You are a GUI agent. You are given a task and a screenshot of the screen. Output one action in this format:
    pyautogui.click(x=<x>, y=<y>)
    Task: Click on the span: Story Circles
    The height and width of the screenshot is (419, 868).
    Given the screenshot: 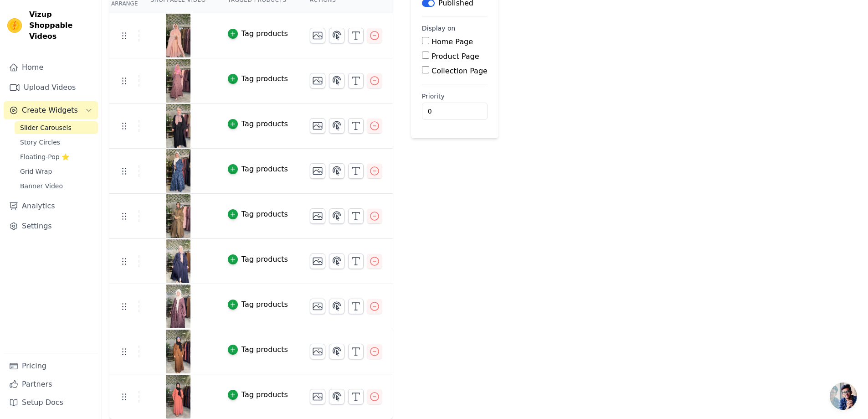 What is the action you would take?
    pyautogui.click(x=40, y=142)
    